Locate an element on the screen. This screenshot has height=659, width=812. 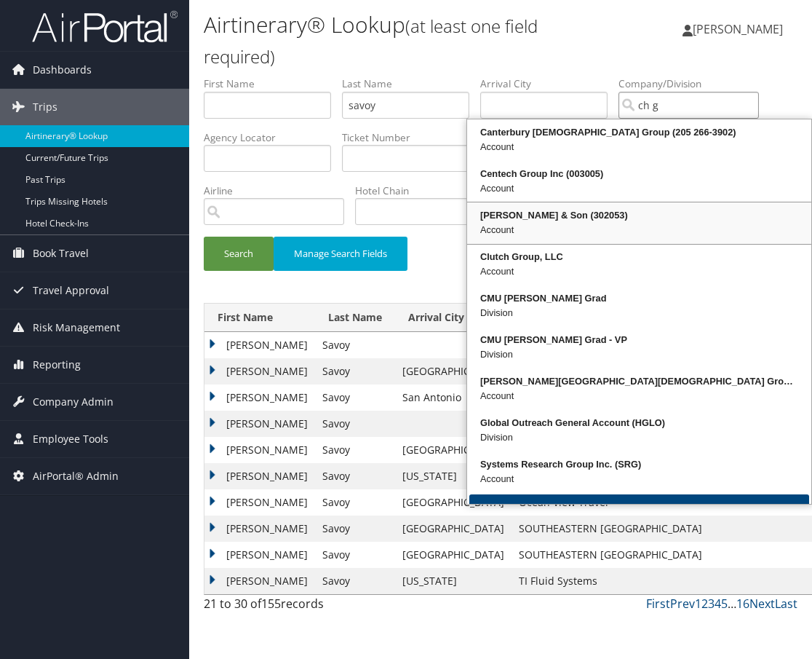
td: San Antonio is located at coordinates (454, 398).